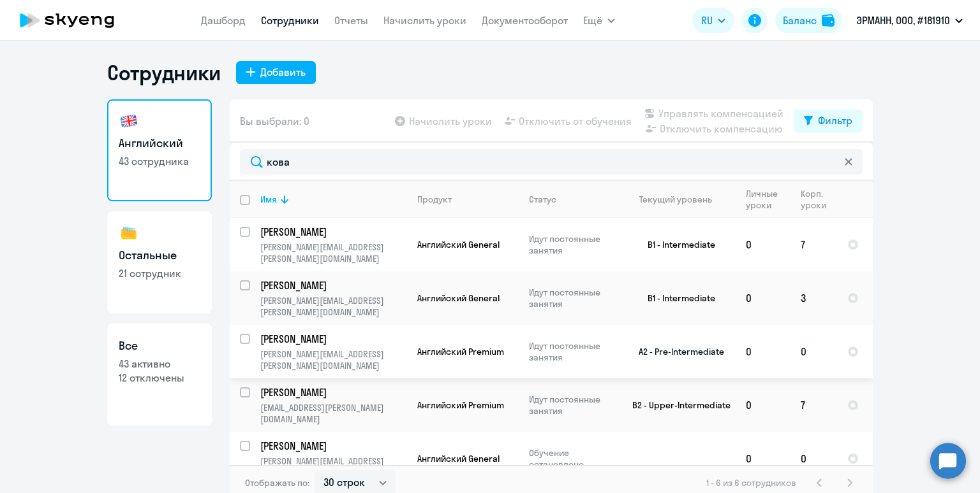 This screenshot has width=980, height=493. I want to click on span: Ещё, so click(592, 20).